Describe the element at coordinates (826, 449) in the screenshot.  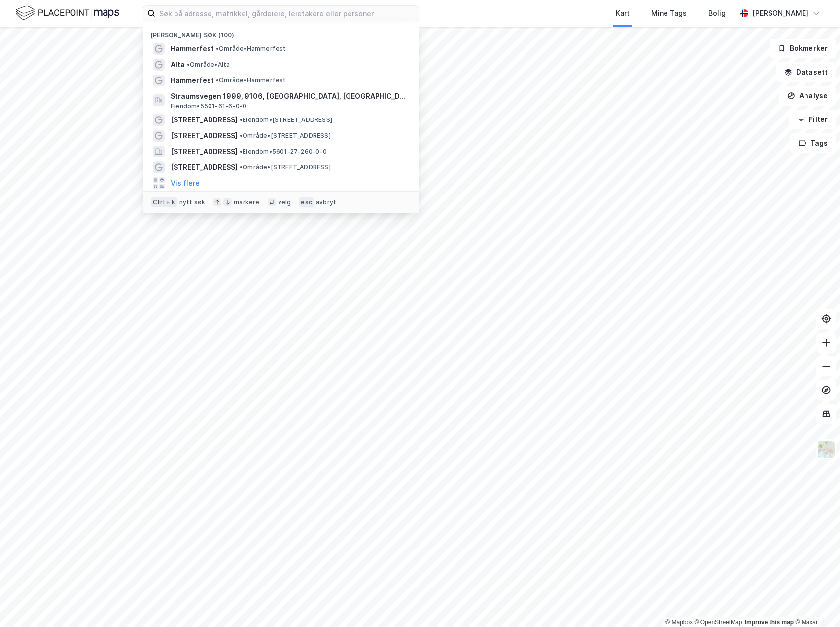
I see `img: Z` at that location.